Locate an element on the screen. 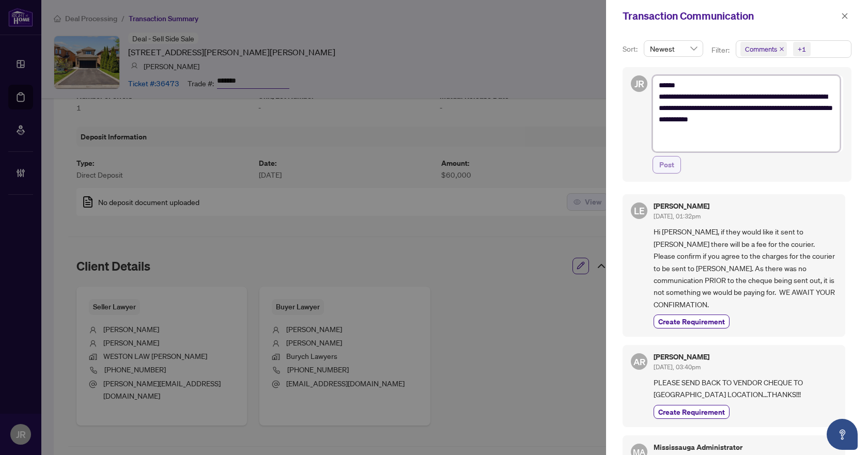 The image size is (868, 455). div: +1 is located at coordinates (802, 49).